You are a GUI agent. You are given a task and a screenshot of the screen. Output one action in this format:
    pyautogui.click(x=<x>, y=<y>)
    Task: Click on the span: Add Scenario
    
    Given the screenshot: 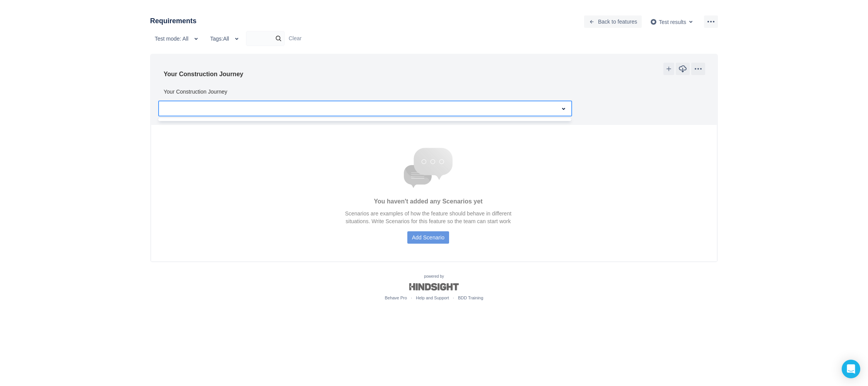 What is the action you would take?
    pyautogui.click(x=428, y=237)
    